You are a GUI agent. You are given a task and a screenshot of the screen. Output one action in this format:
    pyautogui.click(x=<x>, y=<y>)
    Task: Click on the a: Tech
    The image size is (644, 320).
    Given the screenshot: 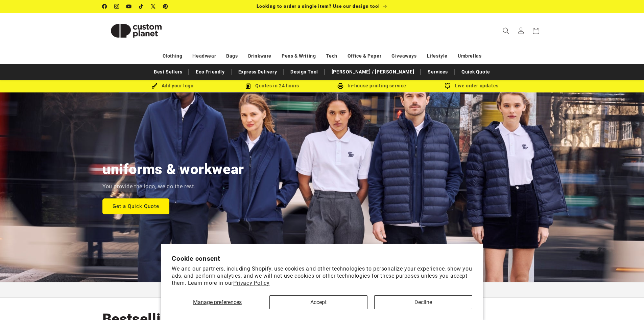 What is the action you would take?
    pyautogui.click(x=331, y=56)
    